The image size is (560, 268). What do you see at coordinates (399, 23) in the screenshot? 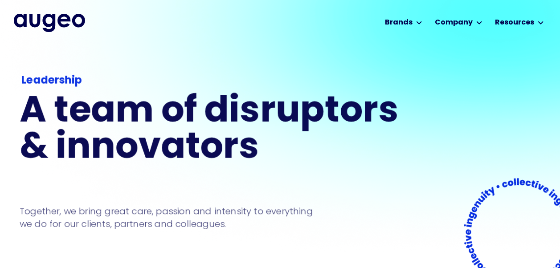
I see `div: Brands` at bounding box center [399, 23].